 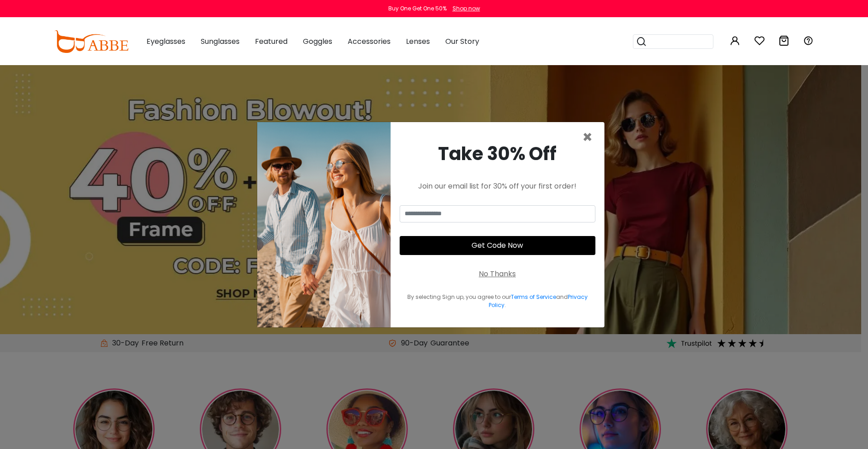 I want to click on div: Shop now, so click(x=466, y=9).